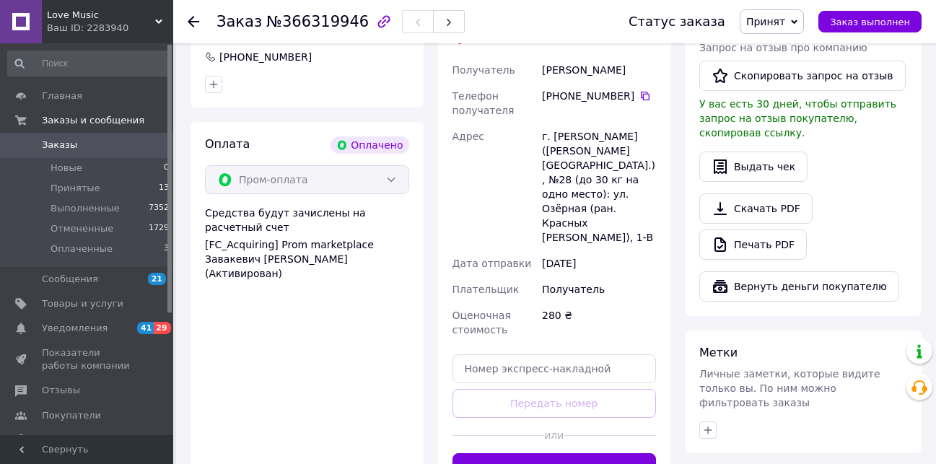  What do you see at coordinates (166, 249) in the screenshot?
I see `span: 3` at bounding box center [166, 249].